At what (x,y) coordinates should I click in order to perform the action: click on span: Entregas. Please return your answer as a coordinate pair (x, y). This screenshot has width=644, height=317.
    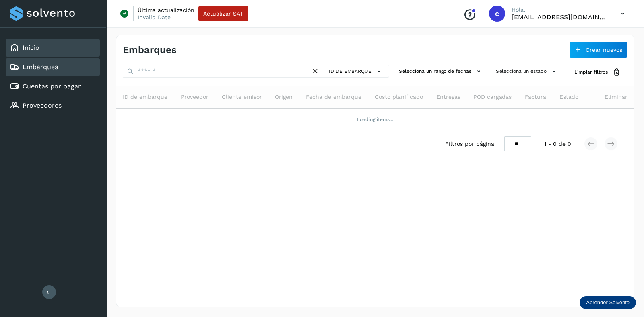
    Looking at the image, I should click on (448, 97).